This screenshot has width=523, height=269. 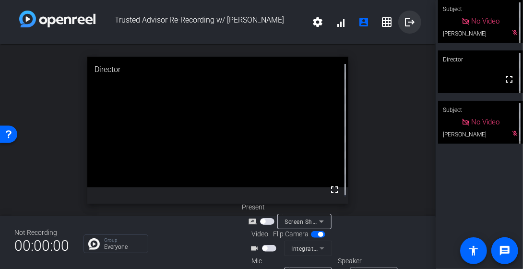 What do you see at coordinates (57, 19) in the screenshot?
I see `img: white-gradient.svg` at bounding box center [57, 19].